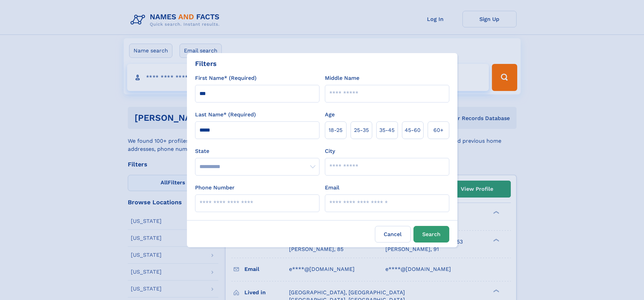 The width and height of the screenshot is (644, 300). What do you see at coordinates (206, 64) in the screenshot?
I see `div: Filters` at bounding box center [206, 64].